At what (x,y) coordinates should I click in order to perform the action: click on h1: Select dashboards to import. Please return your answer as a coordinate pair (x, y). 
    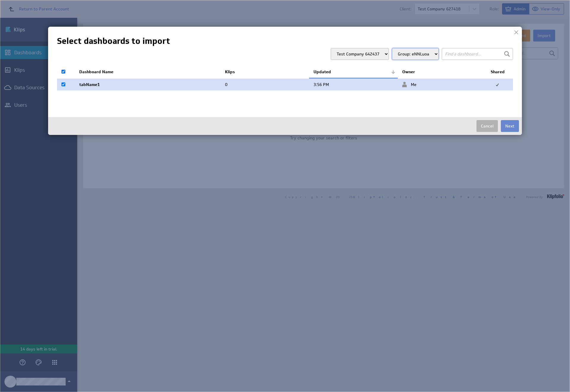
    Looking at the image, I should click on (285, 41).